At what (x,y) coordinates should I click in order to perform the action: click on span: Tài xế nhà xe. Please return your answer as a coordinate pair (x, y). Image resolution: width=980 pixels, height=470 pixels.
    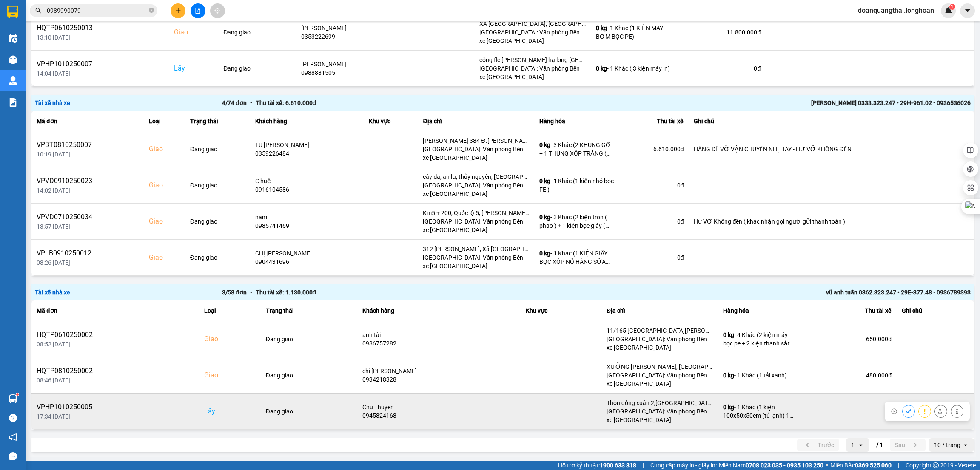
    Looking at the image, I should click on (52, 103).